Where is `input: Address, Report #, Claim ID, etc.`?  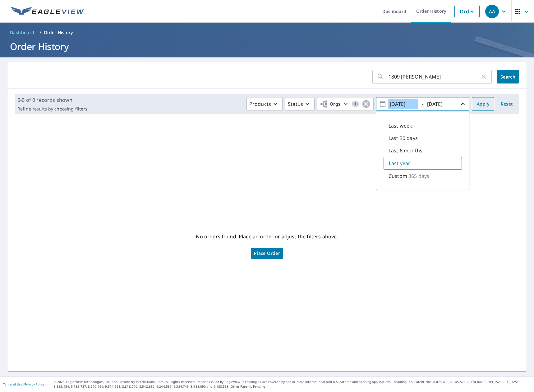 input: Address, Report #, Claim ID, etc. is located at coordinates (434, 77).